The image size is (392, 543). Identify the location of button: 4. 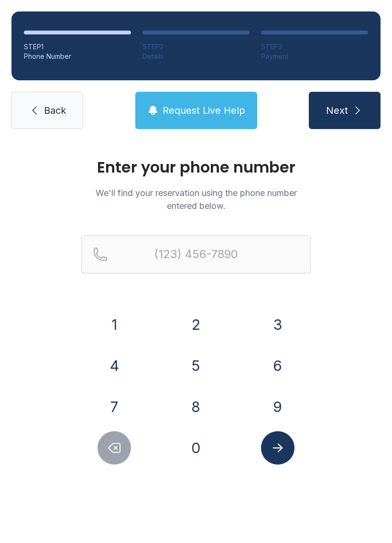
(114, 366).